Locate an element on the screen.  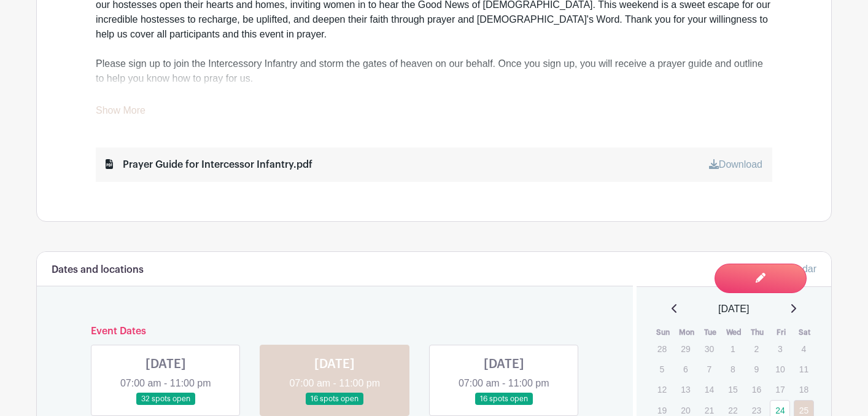
p: 16 is located at coordinates (756, 389).